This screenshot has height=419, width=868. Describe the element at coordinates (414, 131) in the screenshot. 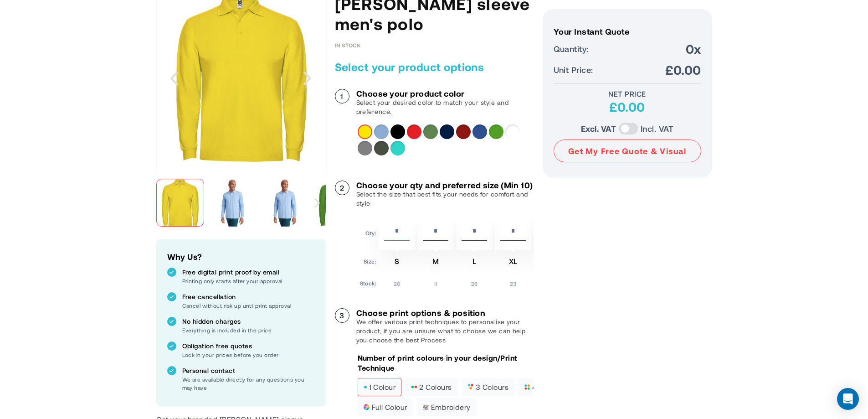

I see `div: Red` at that location.